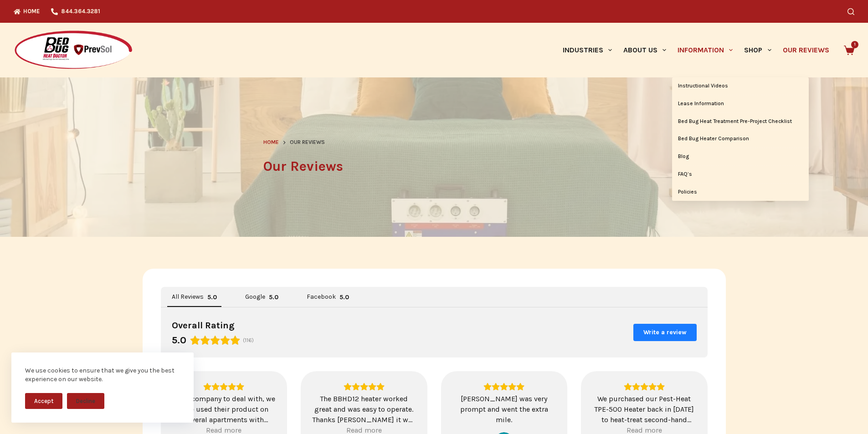  Describe the element at coordinates (806, 50) in the screenshot. I see `a: Our Reviews` at that location.